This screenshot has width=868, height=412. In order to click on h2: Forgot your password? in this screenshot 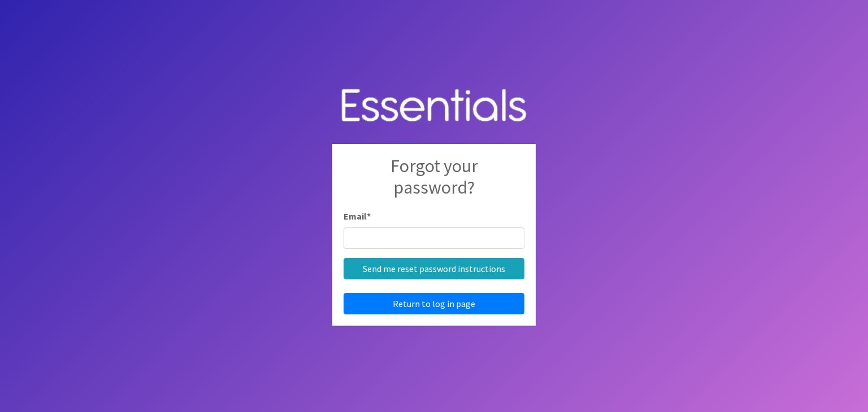, I will do `click(434, 182)`.